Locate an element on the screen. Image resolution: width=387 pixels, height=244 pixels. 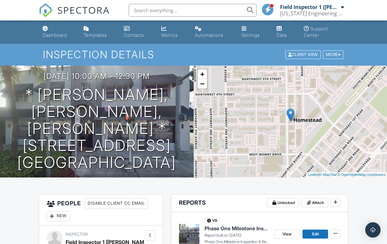
a: Metrics is located at coordinates (173, 32).